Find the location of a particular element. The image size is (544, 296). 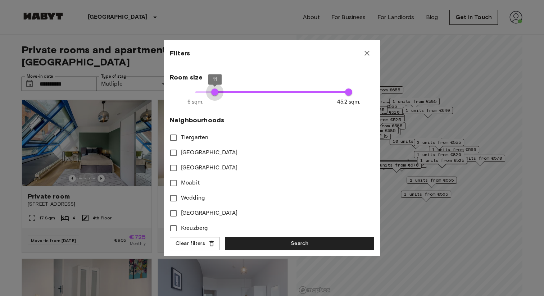

span: Neighbourhoods is located at coordinates (272, 120).